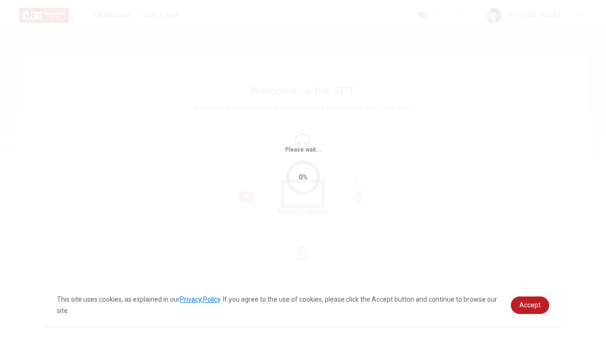  I want to click on span: Accept, so click(529, 305).